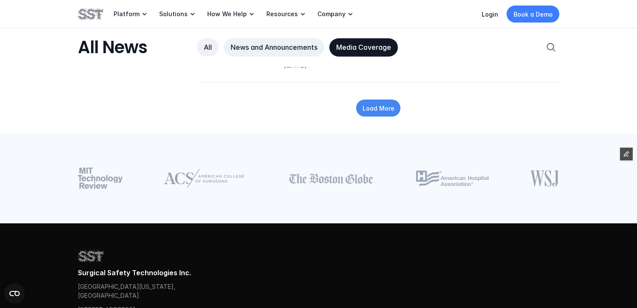 This screenshot has width=637, height=308. Describe the element at coordinates (319, 273) in the screenshot. I see `p: Surgical Safety Technologies Inc.` at that location.